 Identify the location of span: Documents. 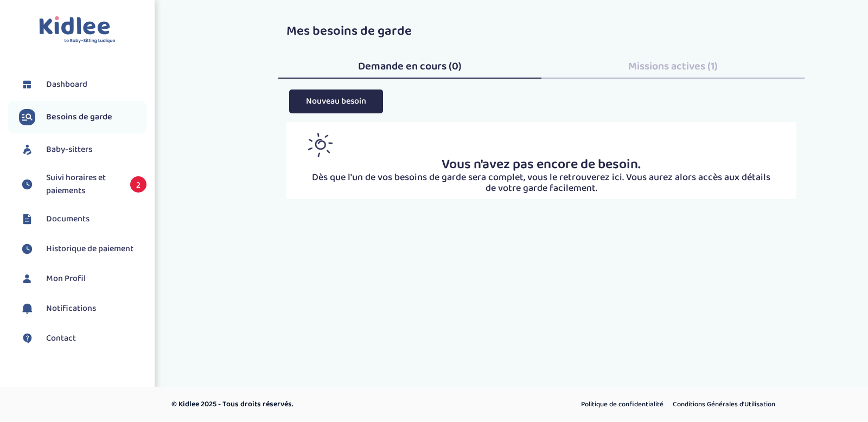
(68, 219).